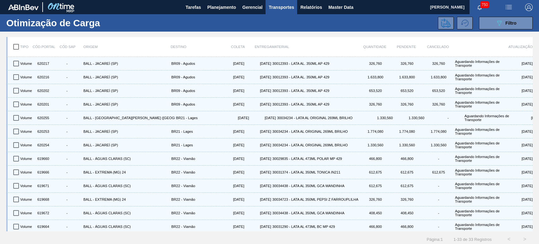  Describe the element at coordinates (438, 47) in the screenshot. I see `div: Cancelado` at that location.